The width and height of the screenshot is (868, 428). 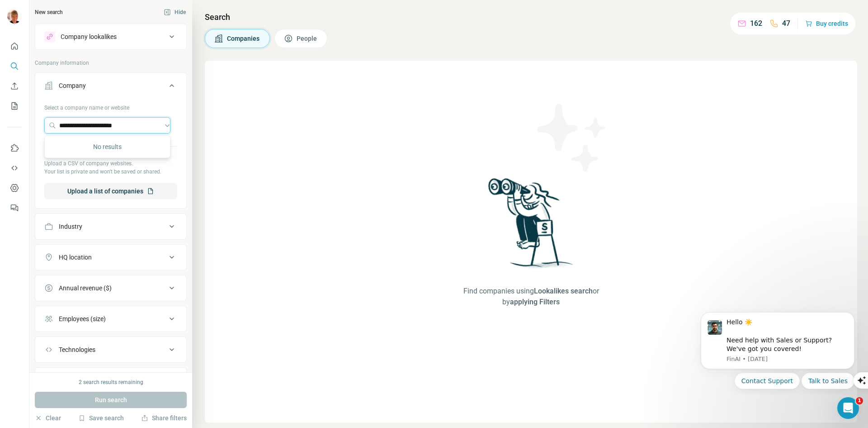 What do you see at coordinates (786, 23) in the screenshot?
I see `p: 47` at bounding box center [786, 23].